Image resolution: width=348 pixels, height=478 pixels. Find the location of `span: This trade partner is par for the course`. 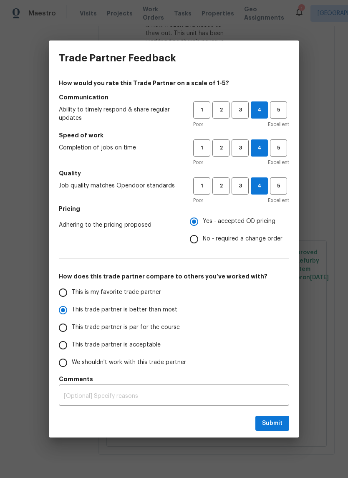

span: This trade partner is par for the course is located at coordinates (126, 327).